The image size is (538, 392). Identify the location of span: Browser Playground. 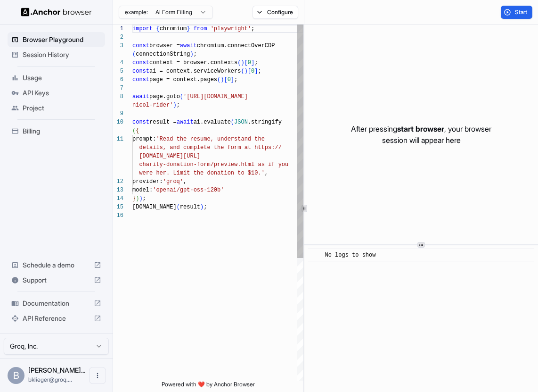
(62, 40).